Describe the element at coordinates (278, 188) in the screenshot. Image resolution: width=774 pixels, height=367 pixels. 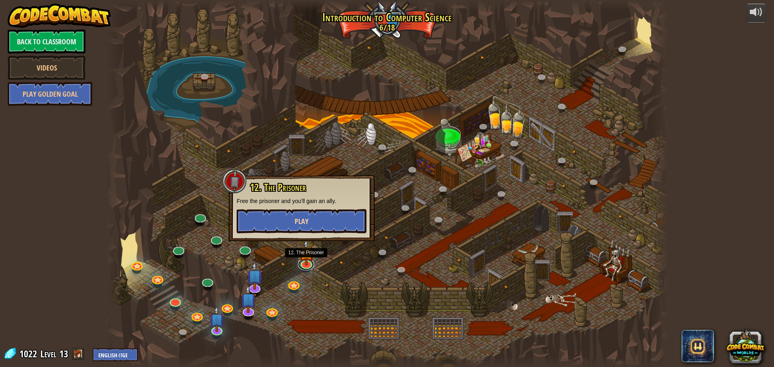
I see `span: 12. The Prisoner` at that location.